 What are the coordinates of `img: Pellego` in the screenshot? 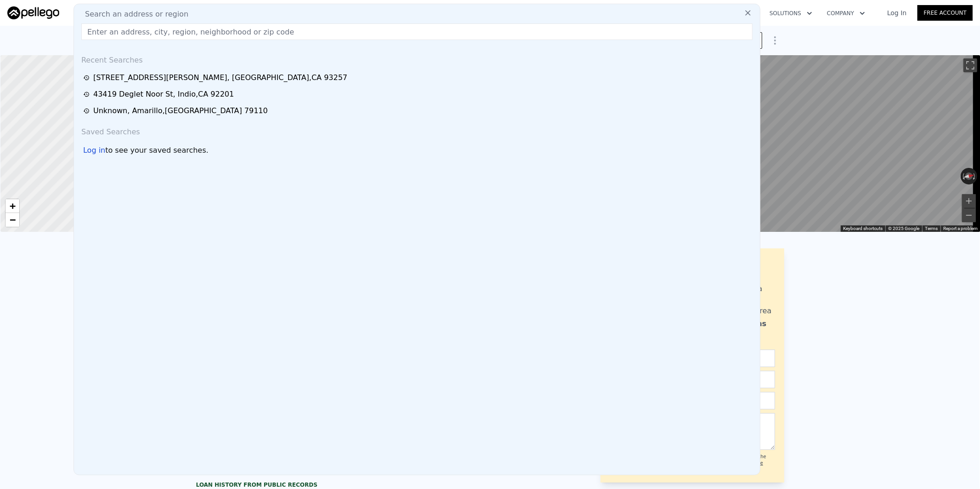 It's located at (33, 13).